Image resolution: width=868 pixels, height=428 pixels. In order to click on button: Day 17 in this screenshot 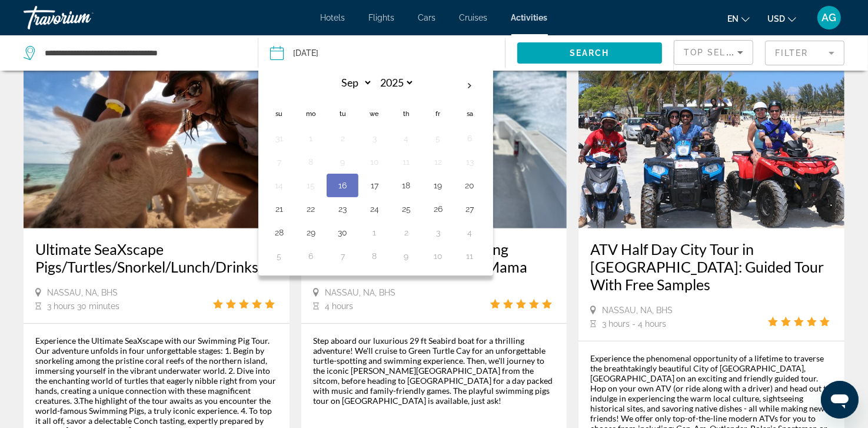, I will do `click(374, 185)`.